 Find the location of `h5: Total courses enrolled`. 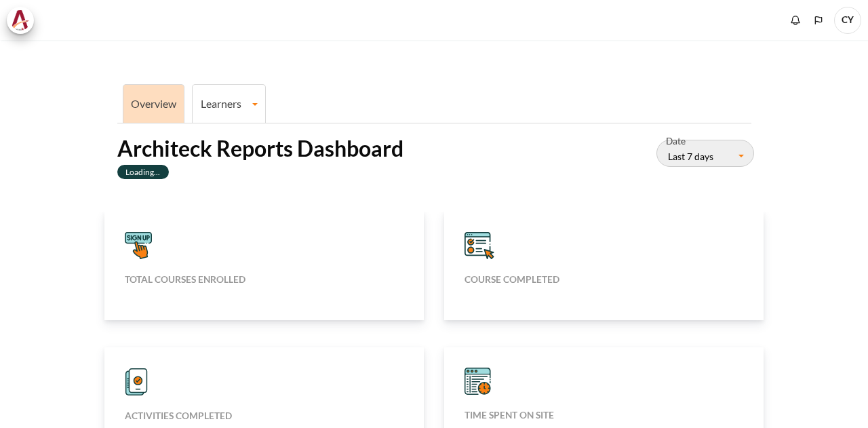

h5: Total courses enrolled is located at coordinates (264, 279).